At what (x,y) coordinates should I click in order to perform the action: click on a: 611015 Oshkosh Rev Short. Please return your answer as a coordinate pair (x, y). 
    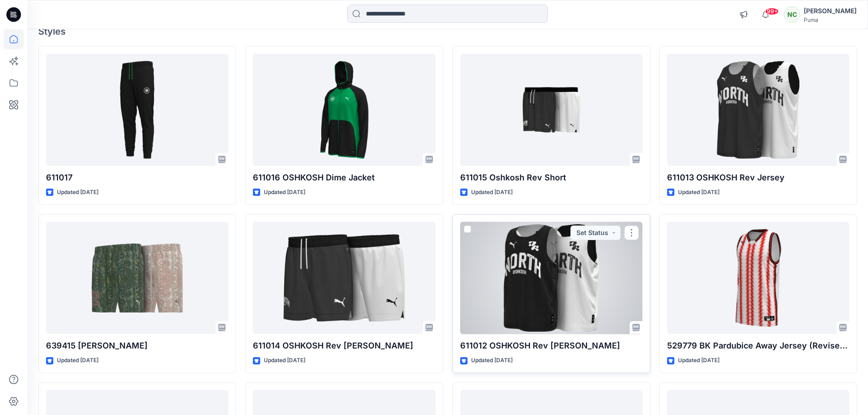
    Looking at the image, I should click on (551, 110).